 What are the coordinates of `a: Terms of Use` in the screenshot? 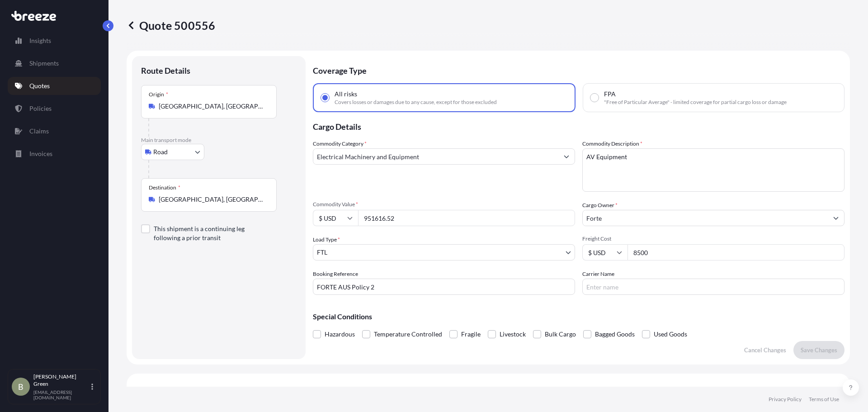 It's located at (824, 399).